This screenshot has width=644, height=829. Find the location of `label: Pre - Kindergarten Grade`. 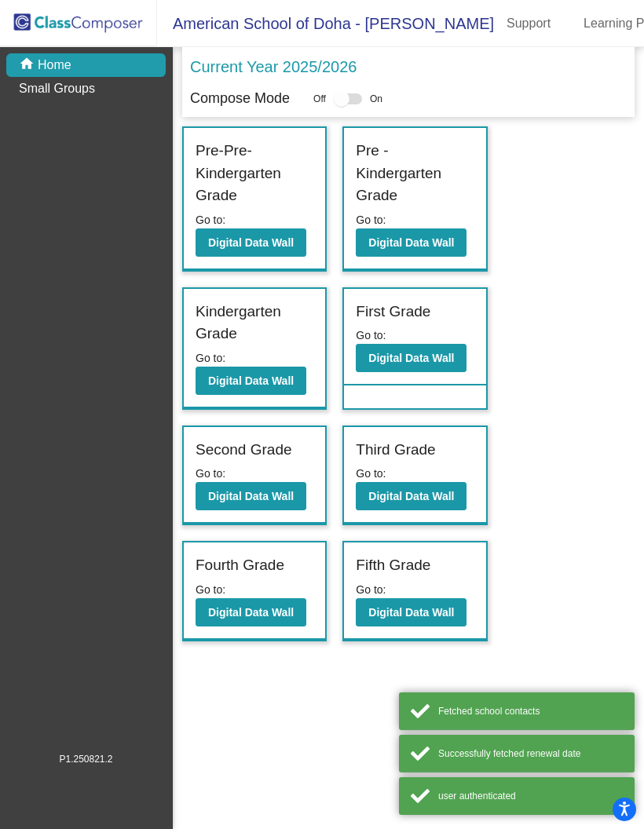

label: Pre - Kindergarten Grade is located at coordinates (415, 174).